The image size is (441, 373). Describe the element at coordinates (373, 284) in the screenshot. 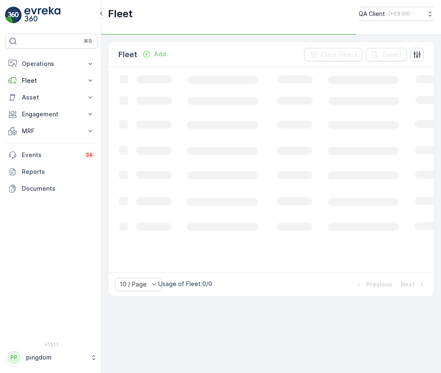

I see `button: Previous` at that location.